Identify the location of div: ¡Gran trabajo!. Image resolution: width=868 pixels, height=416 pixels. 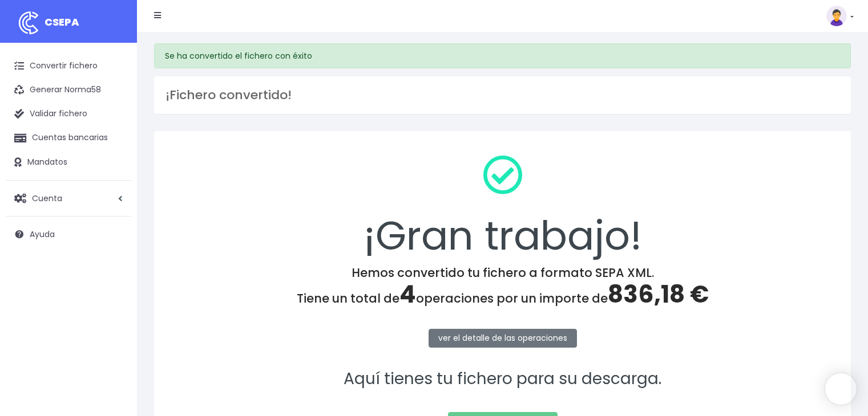
(502, 205).